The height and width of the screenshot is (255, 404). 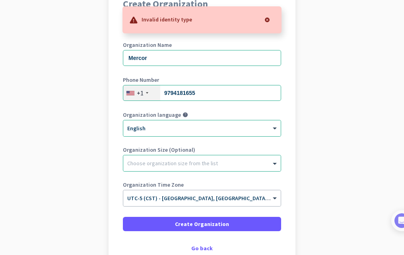 I want to click on label: Organization Name, so click(x=202, y=45).